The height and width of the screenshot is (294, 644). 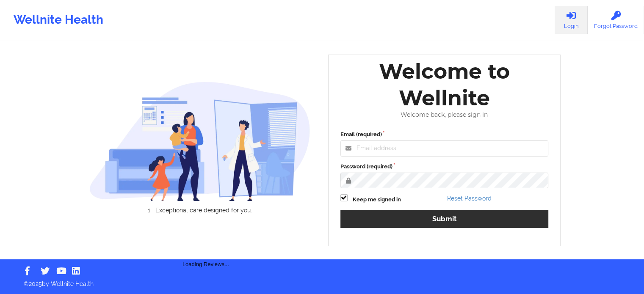 What do you see at coordinates (616, 20) in the screenshot?
I see `a: Forgot Password` at bounding box center [616, 20].